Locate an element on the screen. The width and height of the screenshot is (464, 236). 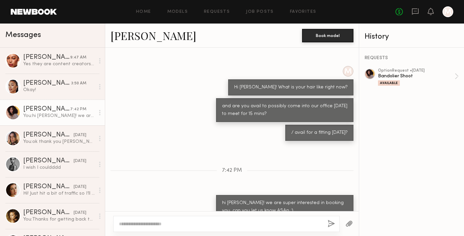
button: Book model is located at coordinates (328, 36).